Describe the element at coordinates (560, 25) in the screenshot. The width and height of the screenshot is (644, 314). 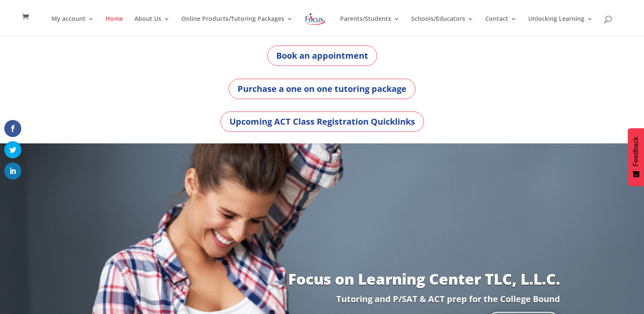
I see `a: Unlocking Learning` at that location.